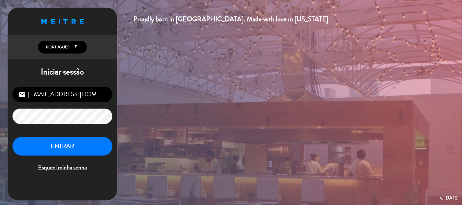  I want to click on span: Esqueci minha senha, so click(62, 168).